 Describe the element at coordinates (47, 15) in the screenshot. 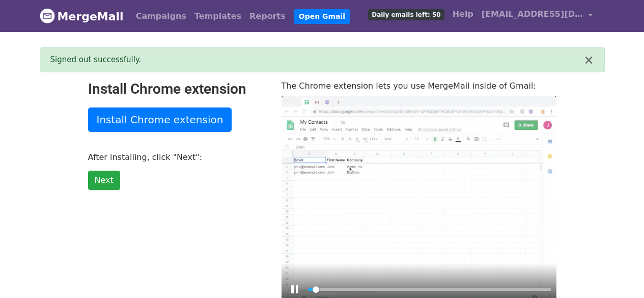

I see `img: MergeMail logo` at that location.